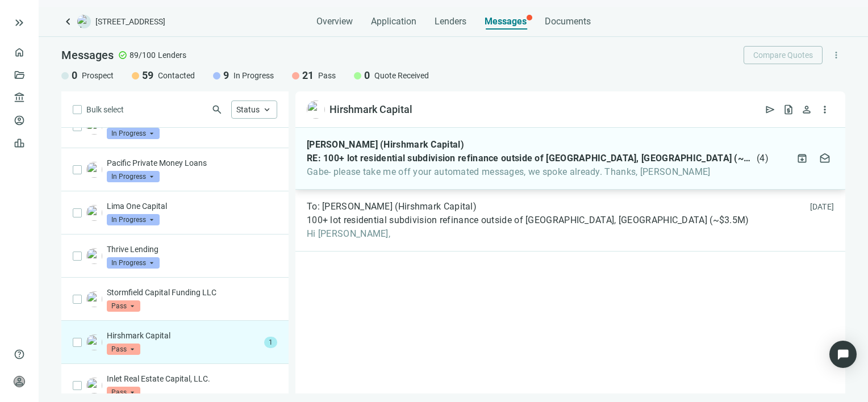  What do you see at coordinates (19, 354) in the screenshot?
I see `span: help` at bounding box center [19, 354].